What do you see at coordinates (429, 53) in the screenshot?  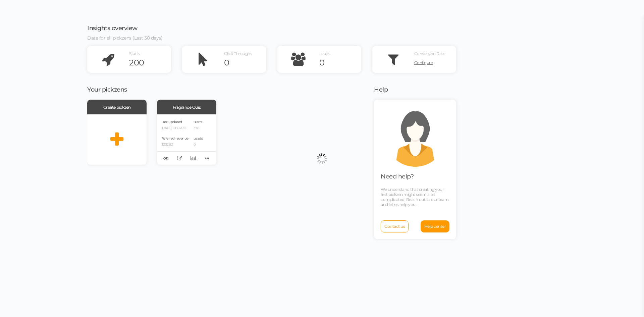 I see `span: Conversion Rate` at bounding box center [429, 53].